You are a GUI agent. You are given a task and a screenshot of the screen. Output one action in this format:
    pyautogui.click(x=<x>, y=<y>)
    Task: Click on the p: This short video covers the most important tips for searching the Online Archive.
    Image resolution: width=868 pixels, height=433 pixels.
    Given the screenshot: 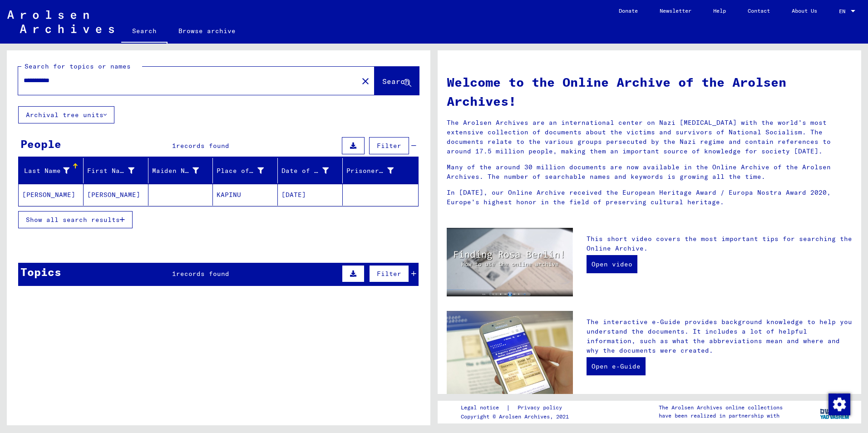 What is the action you would take?
    pyautogui.click(x=719, y=244)
    